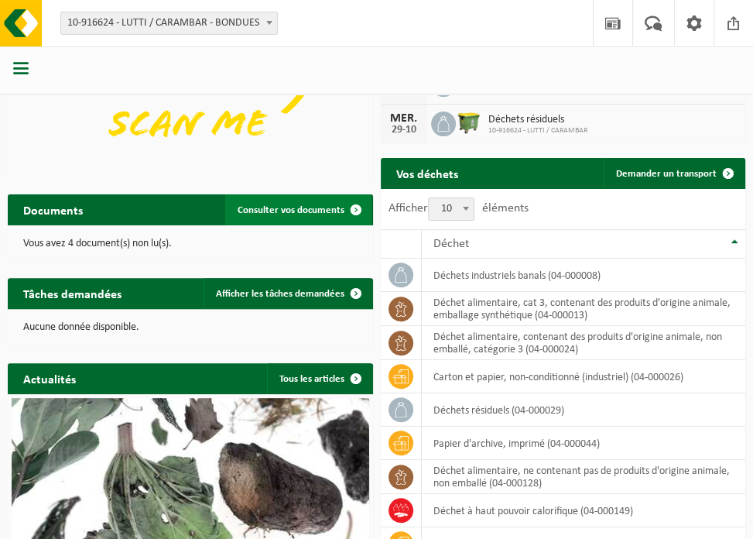 The height and width of the screenshot is (539, 753). What do you see at coordinates (584, 477) in the screenshot?
I see `td: déchet alimentaire, ne contenant pas de produits d'origine animale, non emballé (04-000128)` at bounding box center [584, 477].